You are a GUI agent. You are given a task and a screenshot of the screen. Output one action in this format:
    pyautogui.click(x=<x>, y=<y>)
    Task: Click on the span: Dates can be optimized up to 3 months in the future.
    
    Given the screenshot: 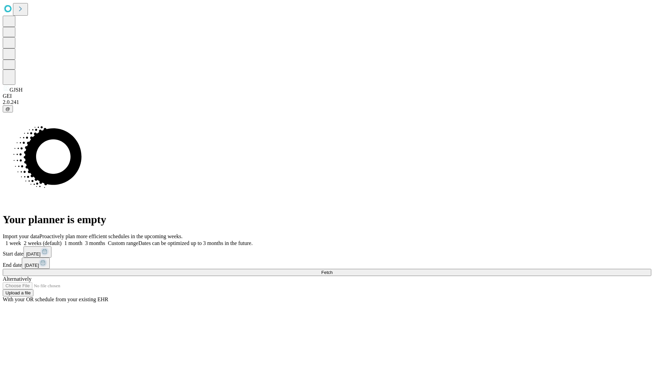 What is the action you would take?
    pyautogui.click(x=195, y=243)
    